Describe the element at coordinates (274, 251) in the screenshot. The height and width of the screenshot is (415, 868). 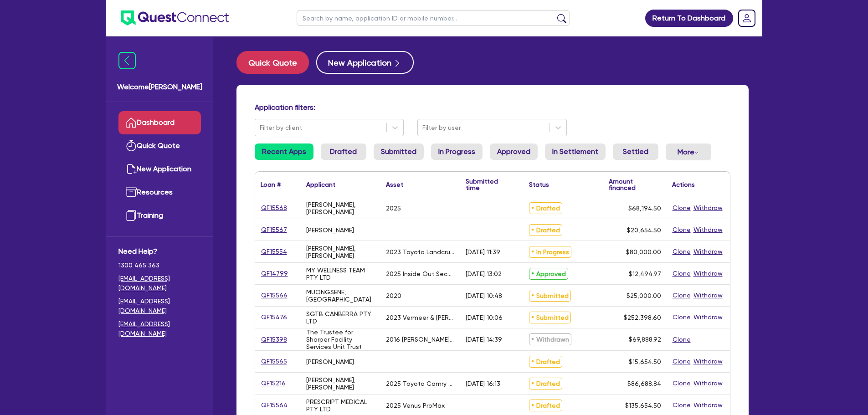
I see `a: QF15554` at that location.